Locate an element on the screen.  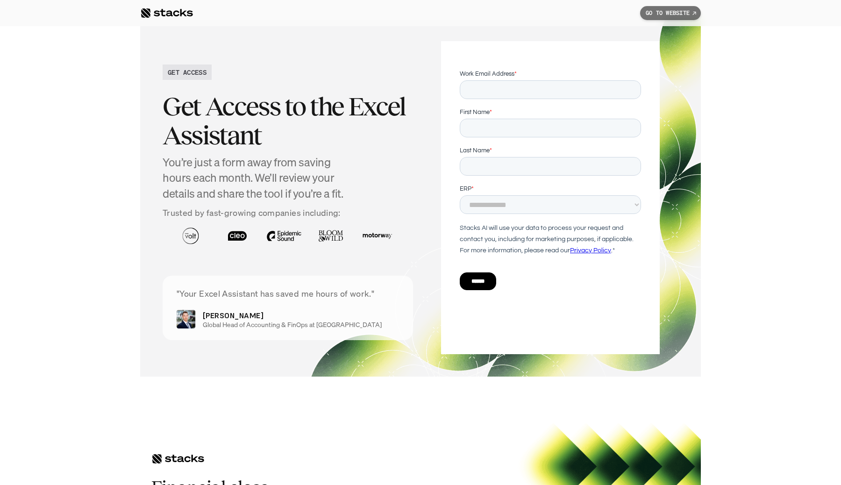
a: Privacy Policy is located at coordinates (131, 181).